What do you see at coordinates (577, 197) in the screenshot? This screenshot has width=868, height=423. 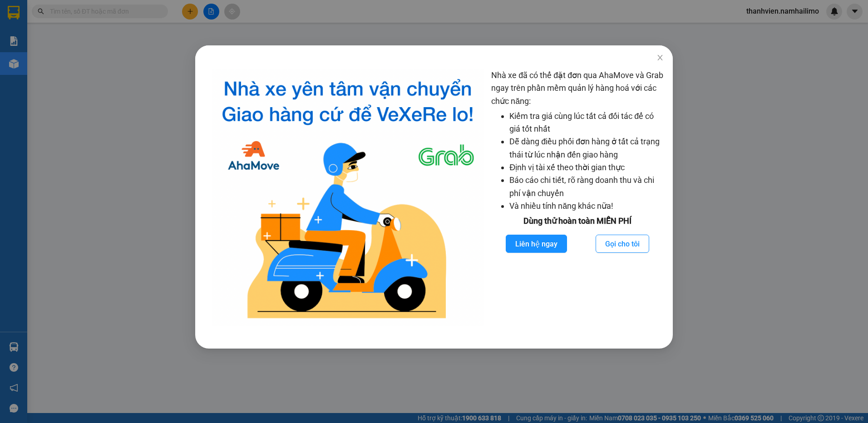 I see `div: Nhà xe đã có thể đặt đơn qua AhaMove và Grab ngay trên phần mềm quản lý hàng hoá với các chức năng:` at bounding box center [577, 197].